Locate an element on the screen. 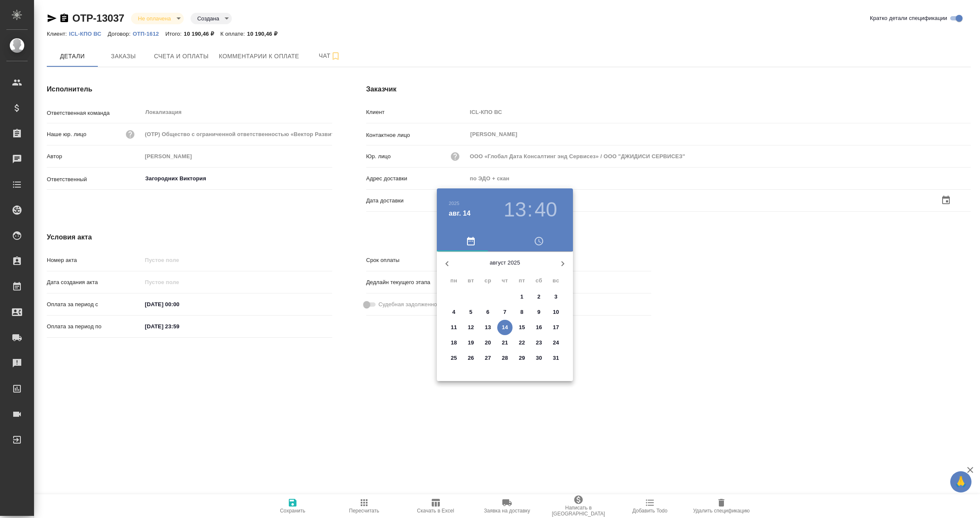  p: 5 is located at coordinates (471, 312).